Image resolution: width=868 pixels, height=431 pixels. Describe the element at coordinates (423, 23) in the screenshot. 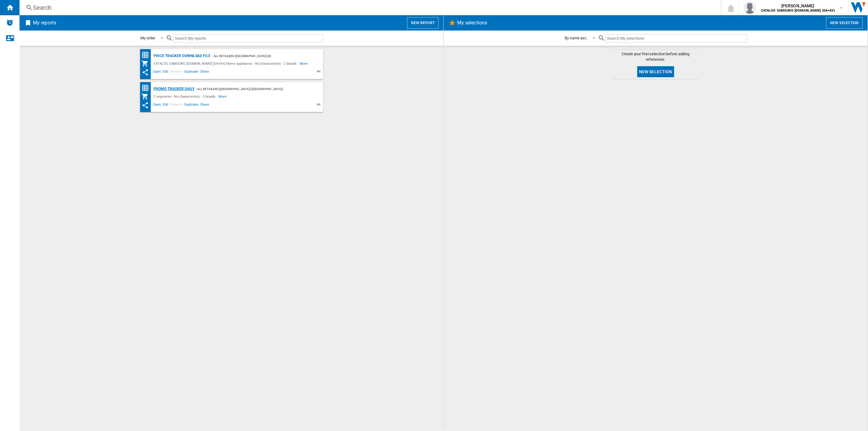

I see `button: New report` at that location.